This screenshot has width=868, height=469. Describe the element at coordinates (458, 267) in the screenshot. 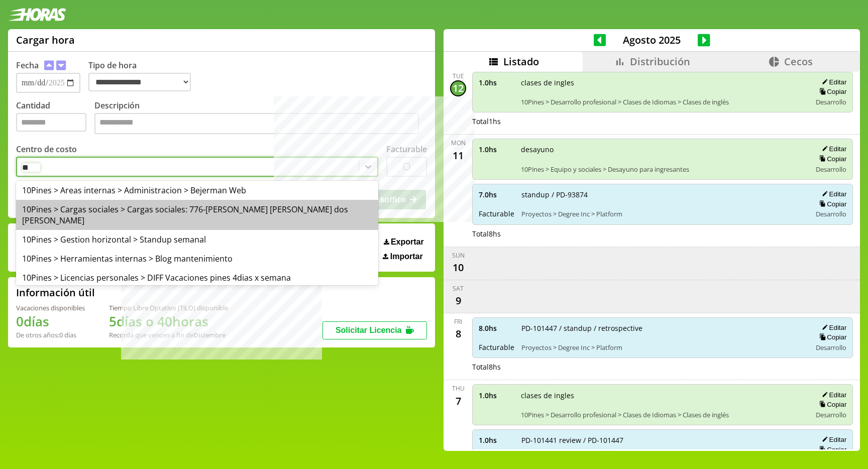

I see `div: 10` at that location.